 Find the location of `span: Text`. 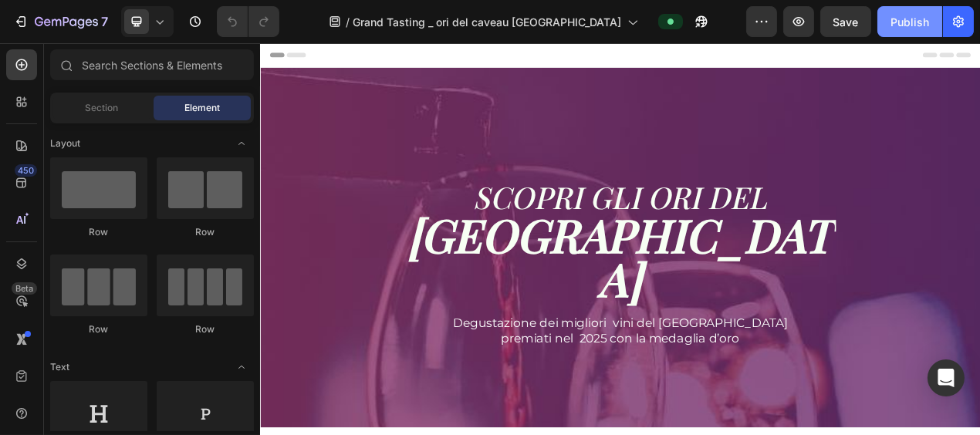

span: Text is located at coordinates (59, 367).